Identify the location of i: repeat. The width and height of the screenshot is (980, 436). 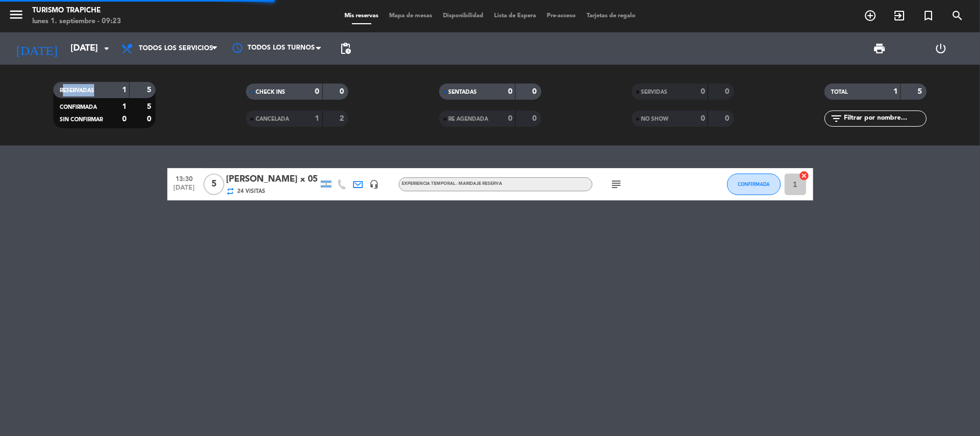
(231, 191).